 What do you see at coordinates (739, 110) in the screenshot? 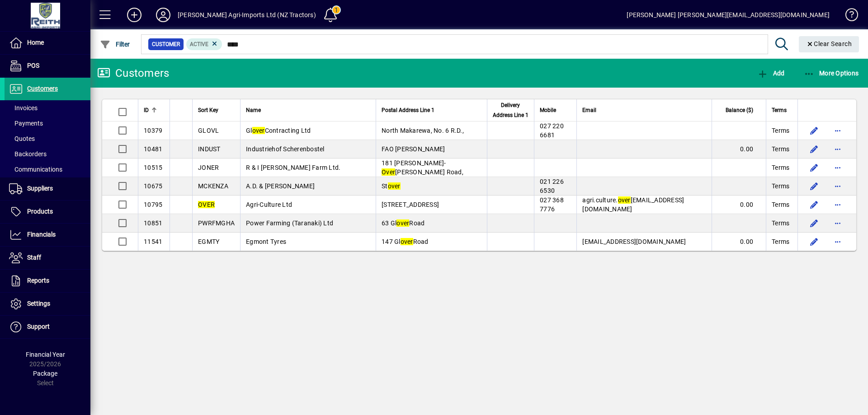
I see `div: Balance ($)` at bounding box center [739, 110].